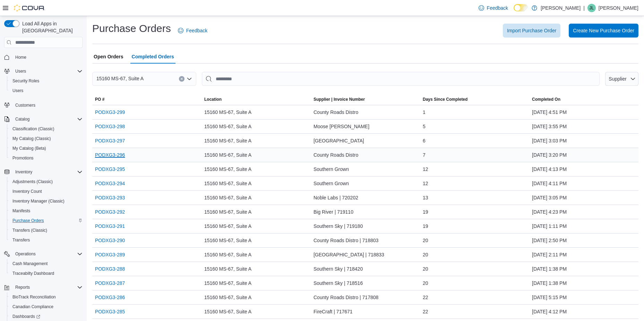  I want to click on button: My Catalog (Classic), so click(46, 139).